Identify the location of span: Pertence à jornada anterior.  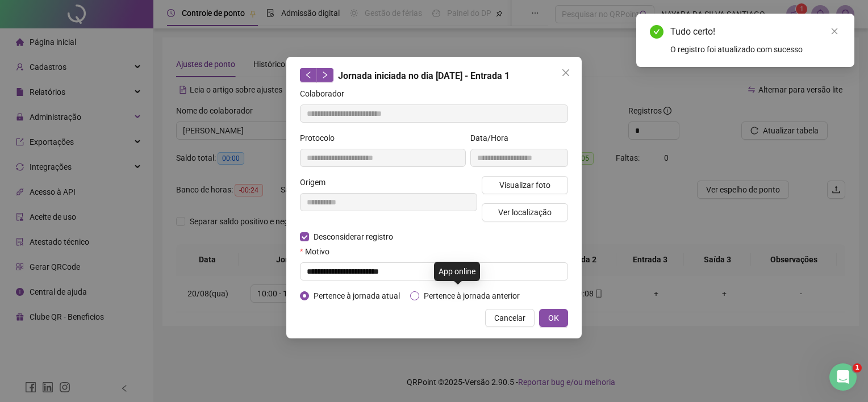
(472, 296).